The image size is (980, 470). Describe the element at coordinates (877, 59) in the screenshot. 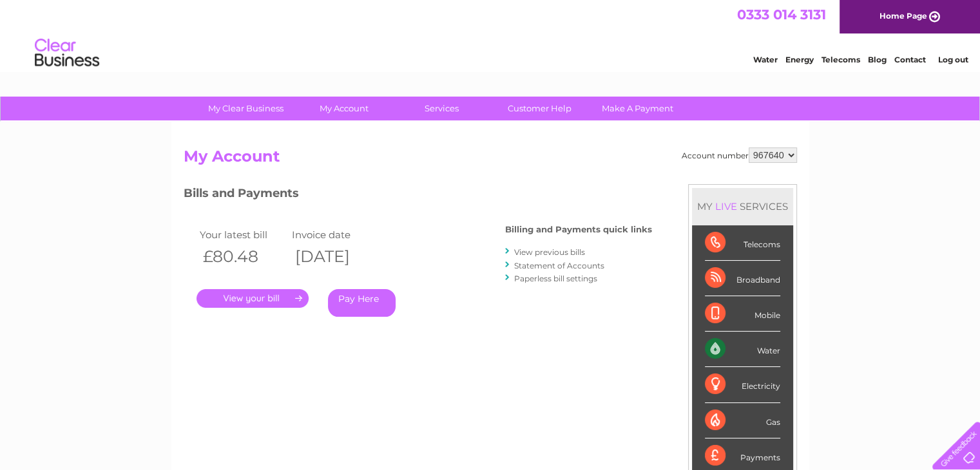

I see `a: Blog` at that location.